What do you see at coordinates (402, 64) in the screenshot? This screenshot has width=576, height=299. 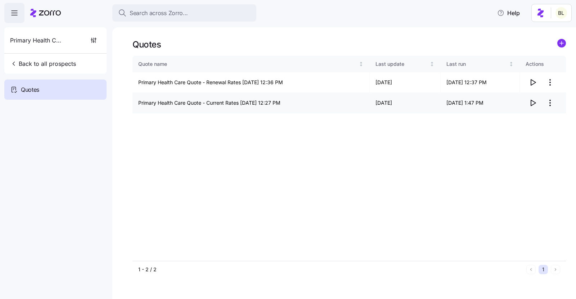 I see `div: Last update` at bounding box center [402, 64].